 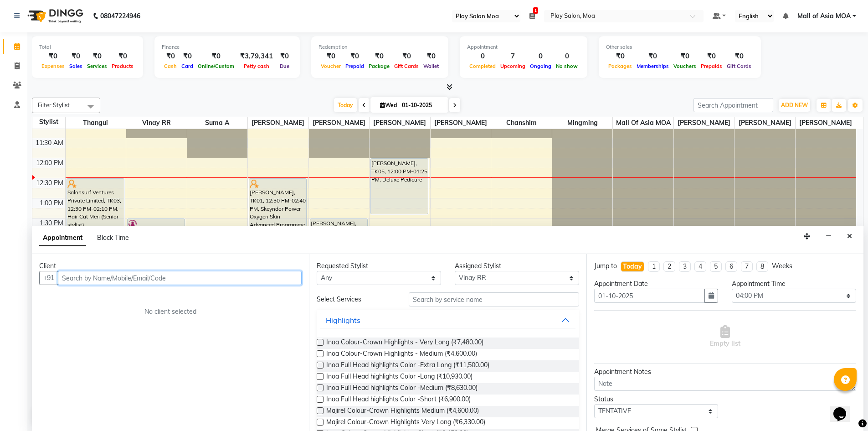 I want to click on span: Inoa Colour-Crown Highlights - Medium (₹4,600.00), so click(x=402, y=355).